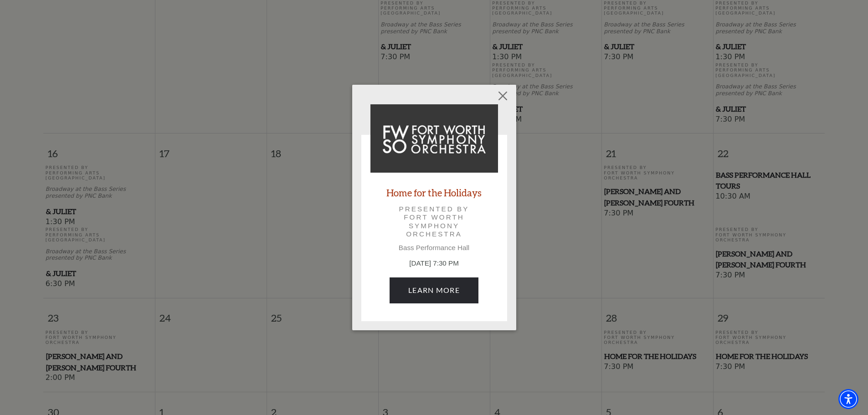  What do you see at coordinates (434, 248) in the screenshot?
I see `p: Bass Performance Hall` at bounding box center [434, 248].